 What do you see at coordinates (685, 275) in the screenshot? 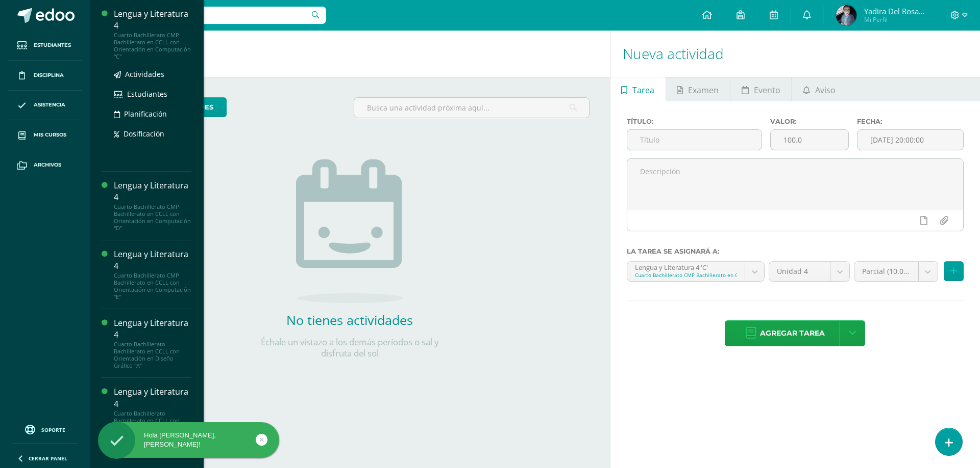
I see `div: Cuarto Bachillerato CMP Bachillerato en CCLL con Orientación en Computación` at bounding box center [685, 275].